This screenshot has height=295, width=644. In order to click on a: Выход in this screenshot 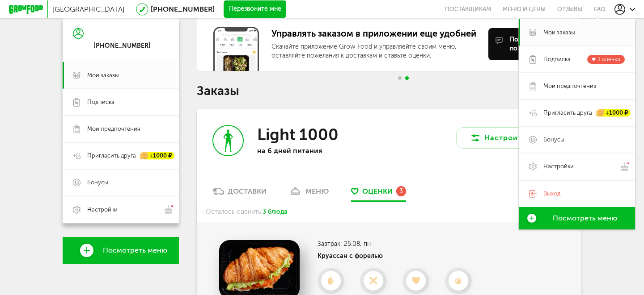, I will do `click(577, 194)`.